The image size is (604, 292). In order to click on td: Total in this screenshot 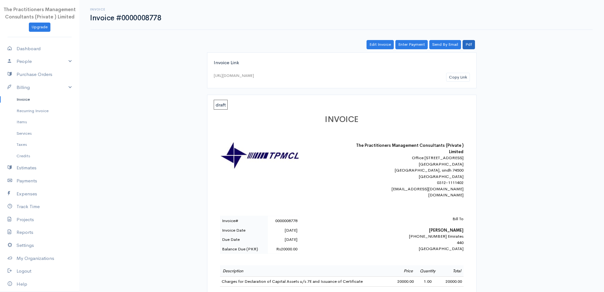, I will do `click(452, 271)`.